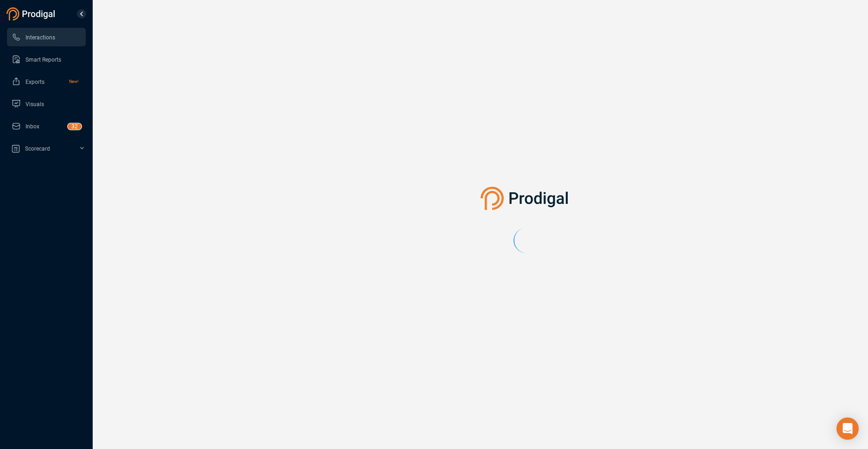 The width and height of the screenshot is (868, 449). Describe the element at coordinates (46, 104) in the screenshot. I see `li: Visuals` at that location.